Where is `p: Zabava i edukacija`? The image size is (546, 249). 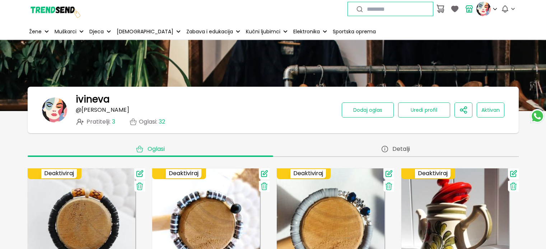
p: Zabava i edukacija is located at coordinates (210, 32).